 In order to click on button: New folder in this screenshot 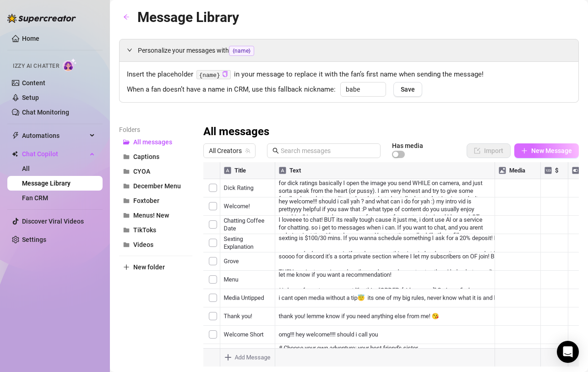, I will do `click(155, 267)`.